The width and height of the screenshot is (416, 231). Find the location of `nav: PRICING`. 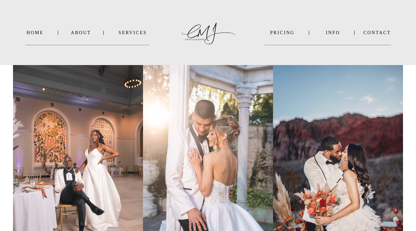

nav: PRICING is located at coordinates (283, 33).